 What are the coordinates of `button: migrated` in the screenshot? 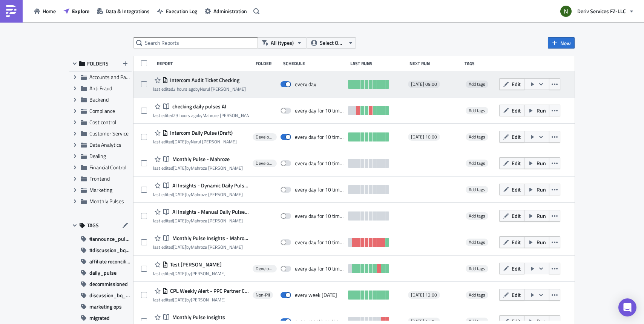 It's located at (100, 318).